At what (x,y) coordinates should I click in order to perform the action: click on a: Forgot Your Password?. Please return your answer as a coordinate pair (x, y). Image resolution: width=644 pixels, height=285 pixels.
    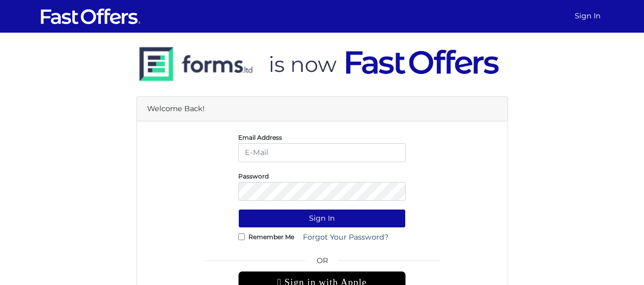
    Looking at the image, I should click on (346, 237).